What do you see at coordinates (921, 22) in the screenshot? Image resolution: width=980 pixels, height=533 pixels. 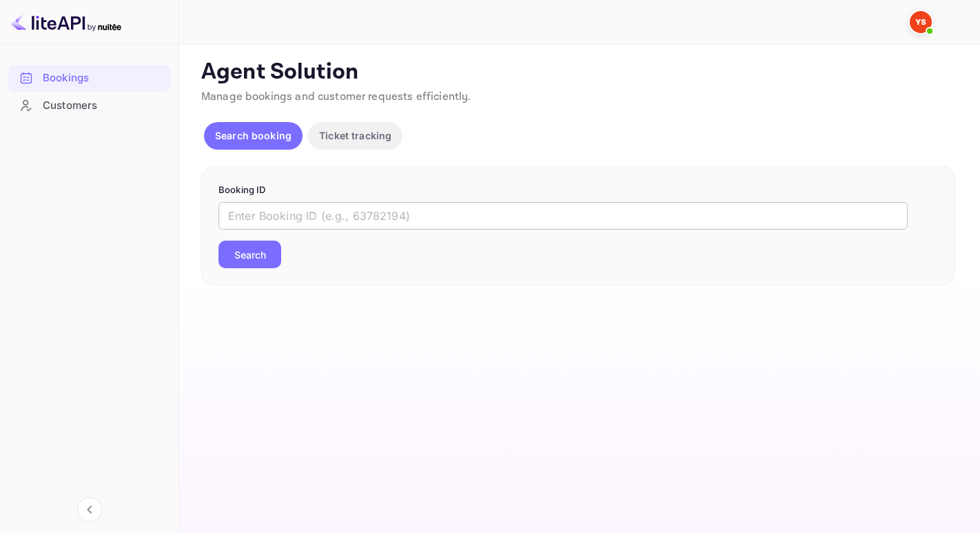 I see `img: Yandex Support` at bounding box center [921, 22].